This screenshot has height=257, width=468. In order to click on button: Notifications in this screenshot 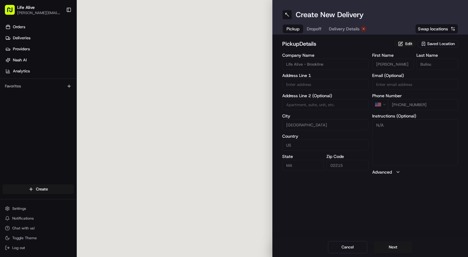, I will do `click(38, 219)`.